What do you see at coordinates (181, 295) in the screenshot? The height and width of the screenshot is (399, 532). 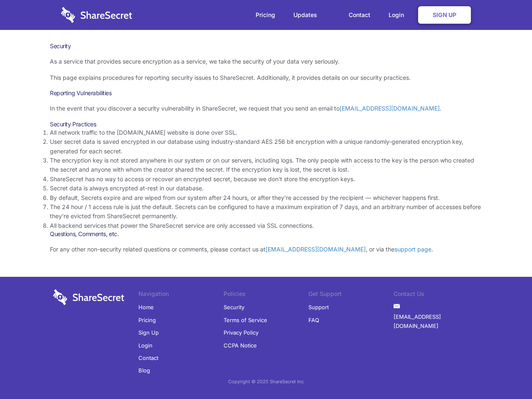 I see `li: Navigation` at bounding box center [181, 295].